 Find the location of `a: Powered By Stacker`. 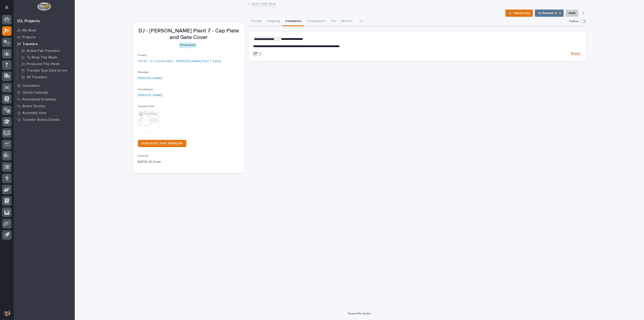

a: Powered By Stacker is located at coordinates (359, 314).